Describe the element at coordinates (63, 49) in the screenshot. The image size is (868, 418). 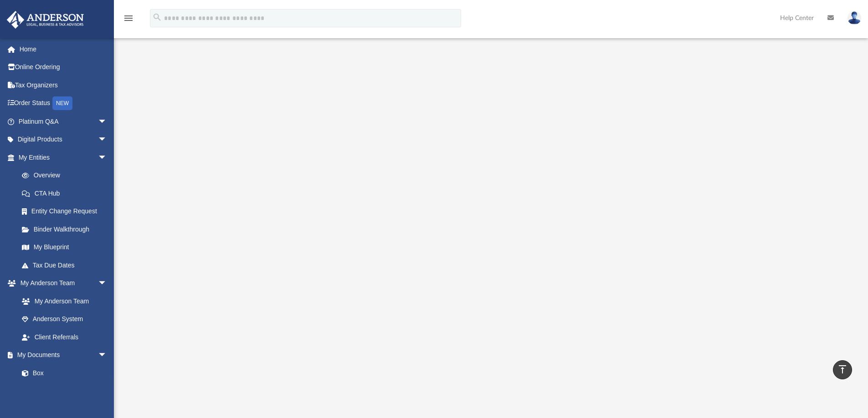
I see `a: Home` at that location.